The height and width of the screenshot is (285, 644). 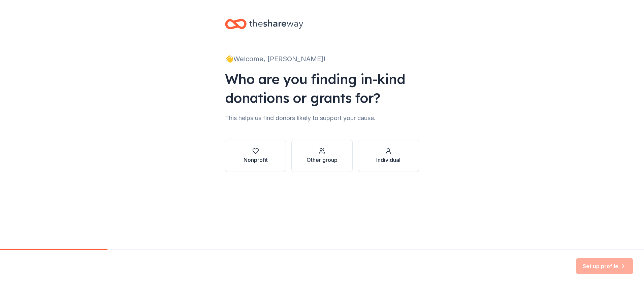 I want to click on button: Other group, so click(x=321, y=156).